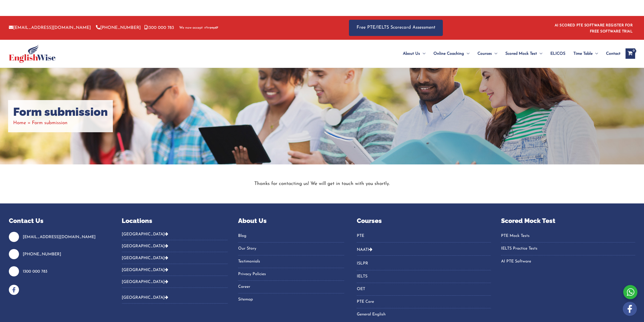  I want to click on a: Testimonials, so click(291, 261).